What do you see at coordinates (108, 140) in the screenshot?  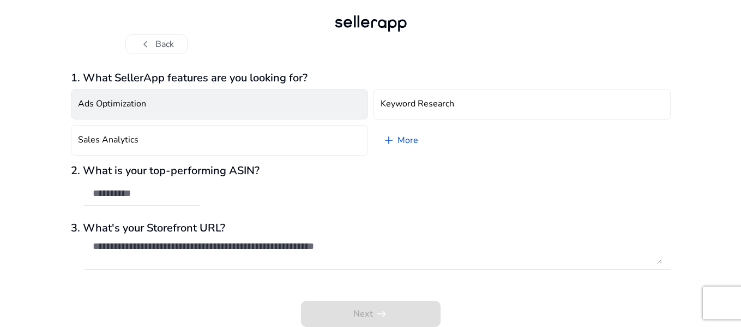 I see `h4: Sales Analytics` at bounding box center [108, 140].